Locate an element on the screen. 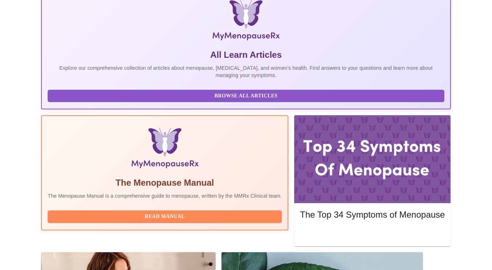 Image resolution: width=492 pixels, height=270 pixels. img: Menopause Manual is located at coordinates (164, 150).